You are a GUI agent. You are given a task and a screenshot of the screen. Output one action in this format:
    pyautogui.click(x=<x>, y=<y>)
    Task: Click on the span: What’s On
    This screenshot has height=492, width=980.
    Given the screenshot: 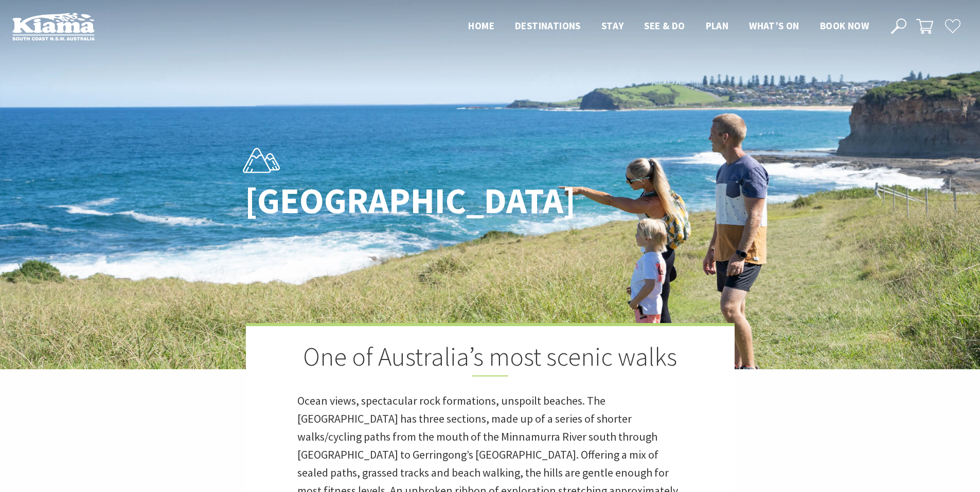 What is the action you would take?
    pyautogui.click(x=774, y=26)
    